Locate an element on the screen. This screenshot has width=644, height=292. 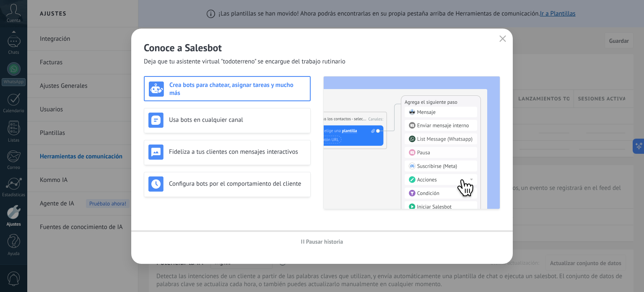
h2: Conoce a Salesbot is located at coordinates (322, 47).